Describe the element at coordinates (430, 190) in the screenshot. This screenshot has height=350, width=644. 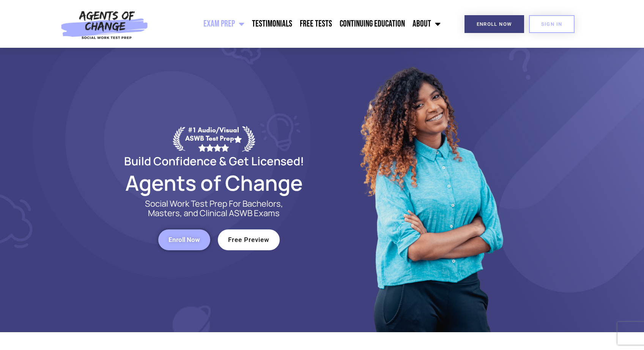
I see `img: Website Image 1 (1)` at that location.